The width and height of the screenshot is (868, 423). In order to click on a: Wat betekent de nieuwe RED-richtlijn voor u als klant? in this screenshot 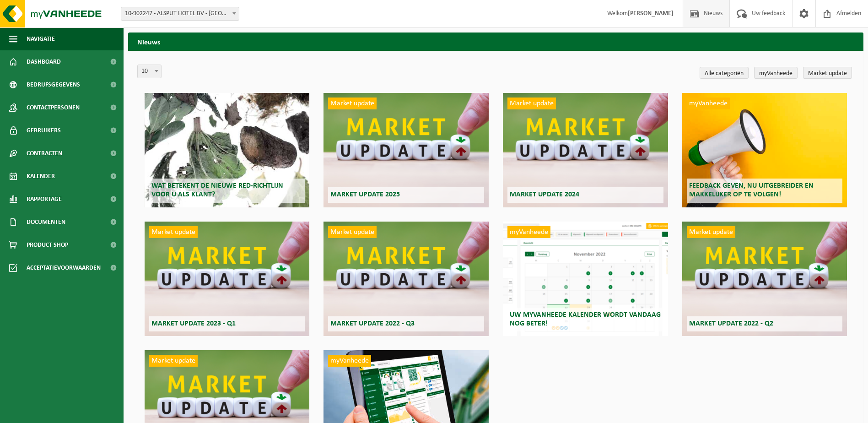, I will do `click(227, 150)`.